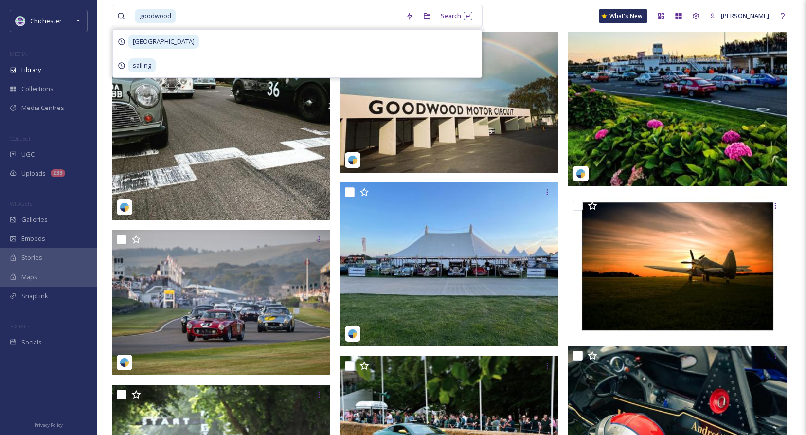 The height and width of the screenshot is (435, 806). What do you see at coordinates (18, 54) in the screenshot?
I see `span: MEDIA` at bounding box center [18, 54].